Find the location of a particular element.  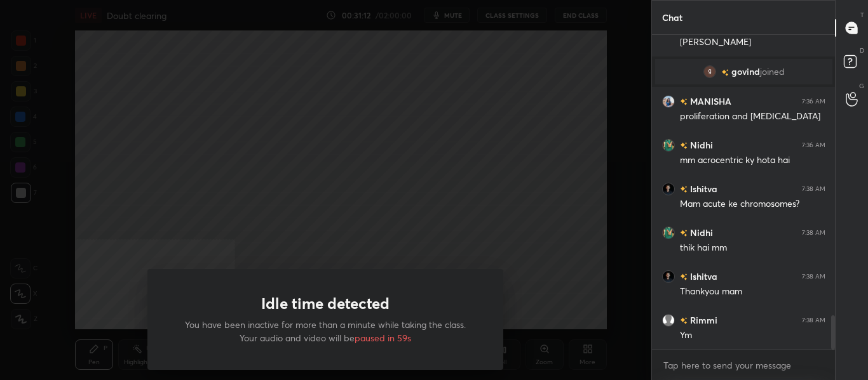

img: default.png is located at coordinates (668, 320).